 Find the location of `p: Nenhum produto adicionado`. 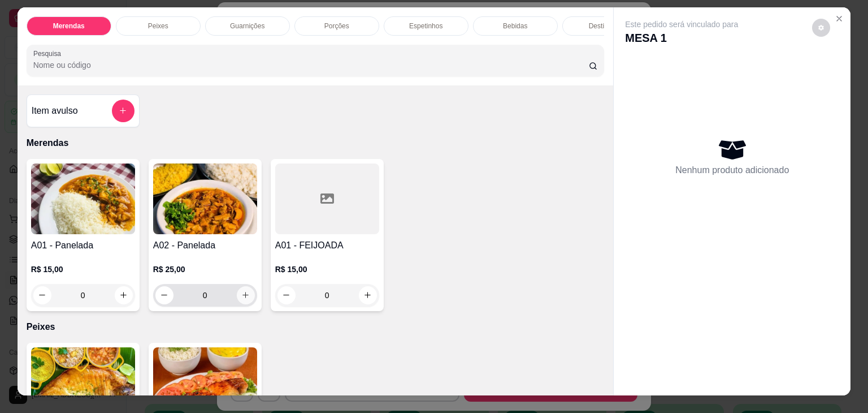

p: Nenhum produto adicionado is located at coordinates (732, 170).